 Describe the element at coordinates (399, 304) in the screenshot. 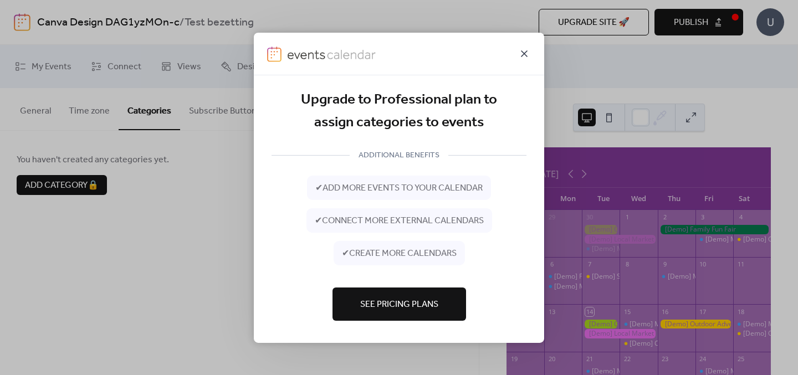

I see `button: See Pricing Plans` at that location.